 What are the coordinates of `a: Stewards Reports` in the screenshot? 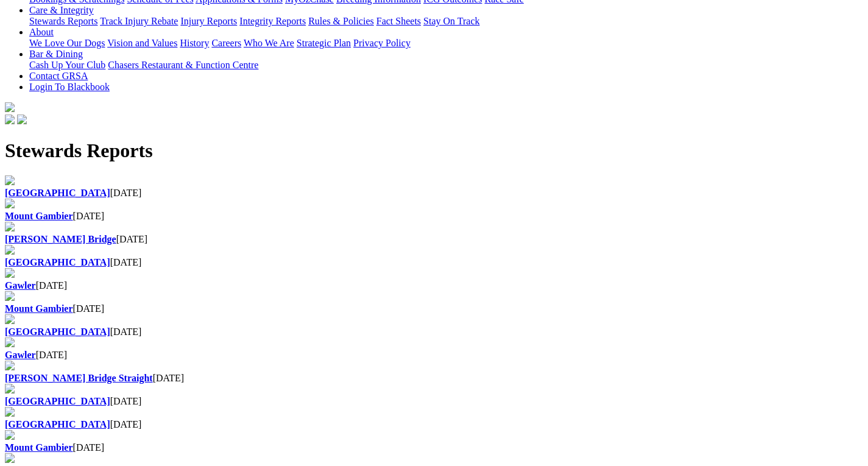 It's located at (63, 21).